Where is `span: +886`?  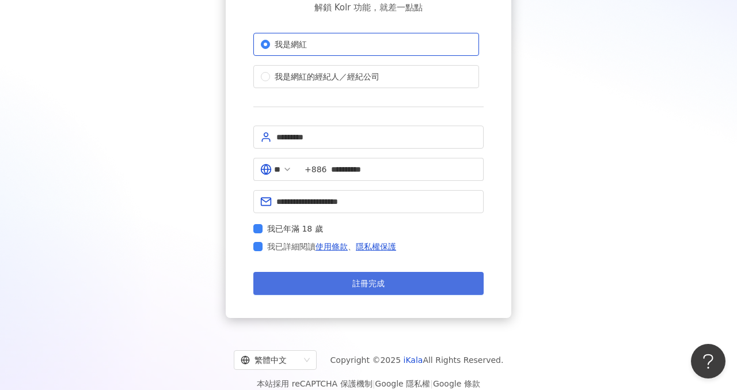 span: +886 is located at coordinates (316, 169).